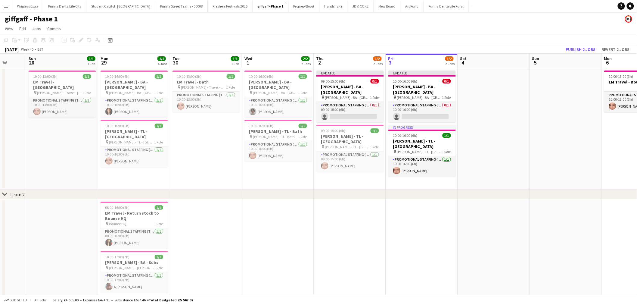 The image size is (637, 305). I want to click on button: Wrigleys Extra, so click(28, 6).